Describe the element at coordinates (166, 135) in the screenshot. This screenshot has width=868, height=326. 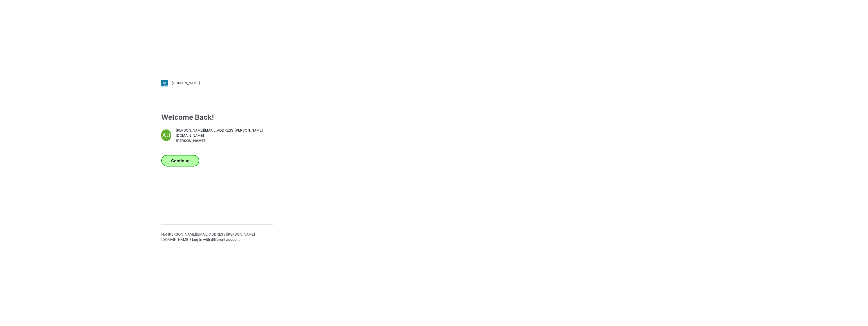
I see `div: AH` at that location.